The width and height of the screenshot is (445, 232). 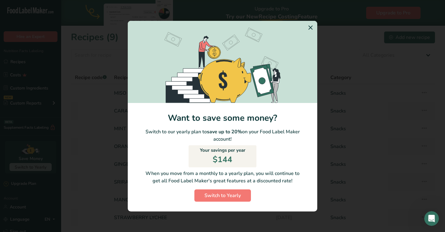 I want to click on h1: Want to save some money?, so click(x=223, y=118).